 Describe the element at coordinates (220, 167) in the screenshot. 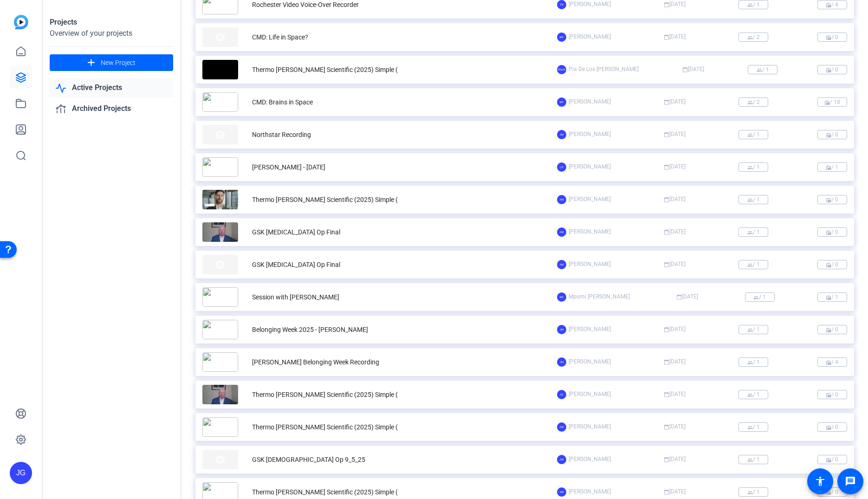

I see `img: thumb_2025-09-10-16-55-21-227.webp` at that location.